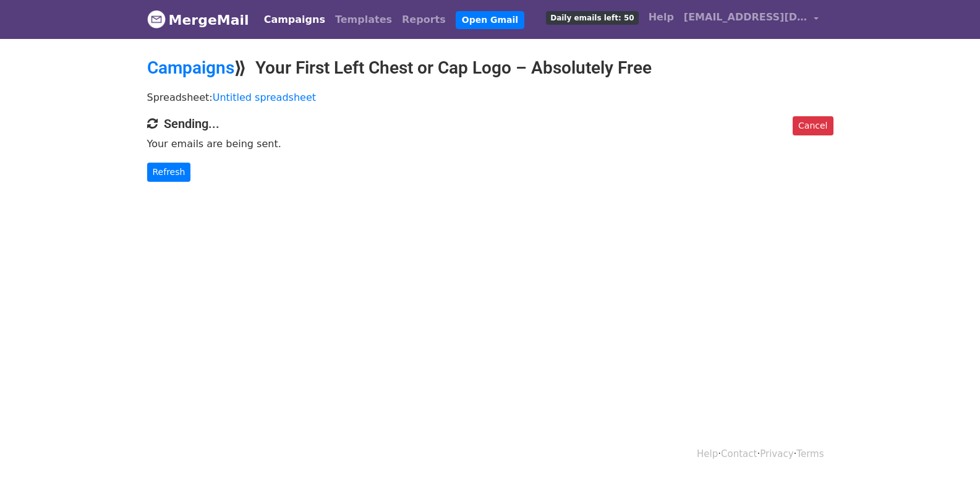 The width and height of the screenshot is (980, 478). I want to click on a: Open Gmail, so click(490, 19).